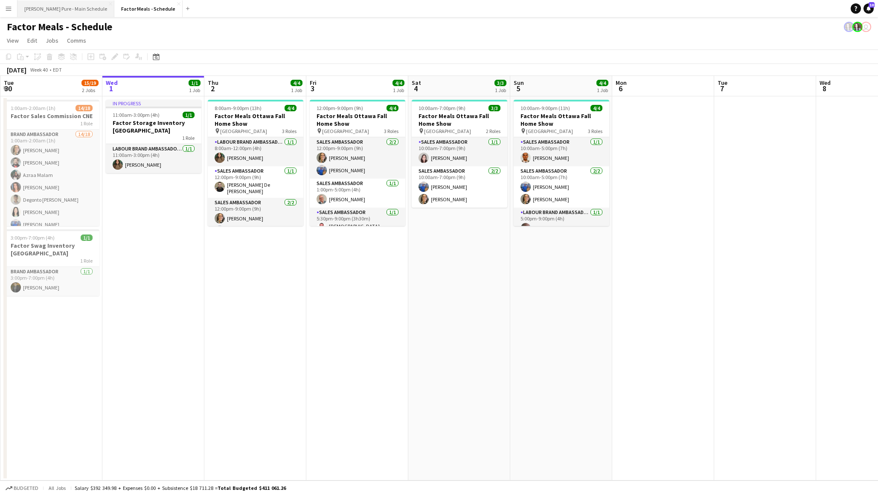 The width and height of the screenshot is (878, 495). I want to click on span: Total Budgeted $411 061.26, so click(252, 488).